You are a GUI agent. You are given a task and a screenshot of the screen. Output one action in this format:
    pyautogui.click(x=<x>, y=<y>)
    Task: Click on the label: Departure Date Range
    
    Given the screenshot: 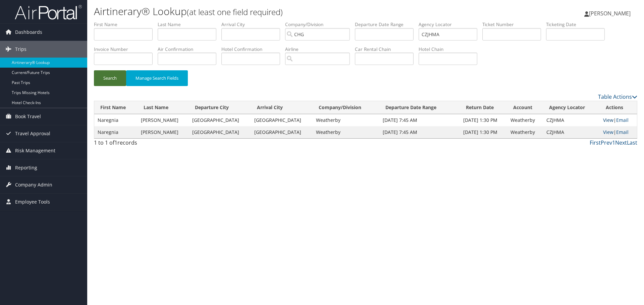 What is the action you would take?
    pyautogui.click(x=387, y=25)
    